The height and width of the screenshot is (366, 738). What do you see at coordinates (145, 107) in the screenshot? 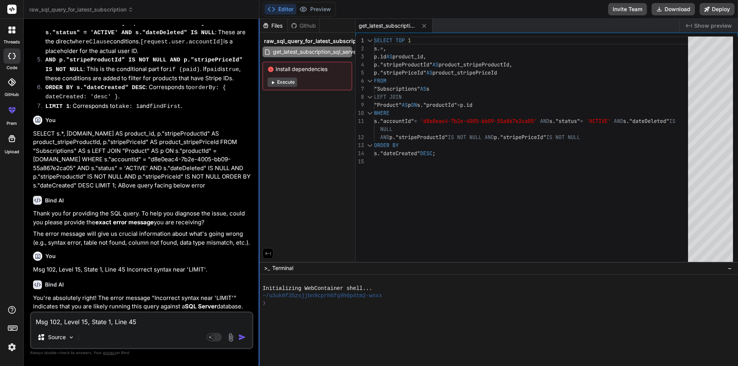
I see `li: : Corresponds to and .` at bounding box center [145, 107].